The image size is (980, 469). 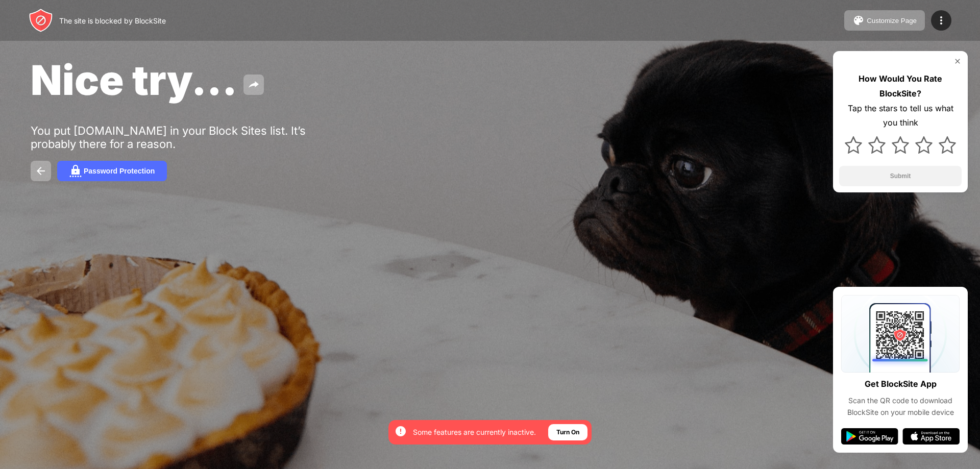 I want to click on button: Customize Page, so click(x=884, y=21).